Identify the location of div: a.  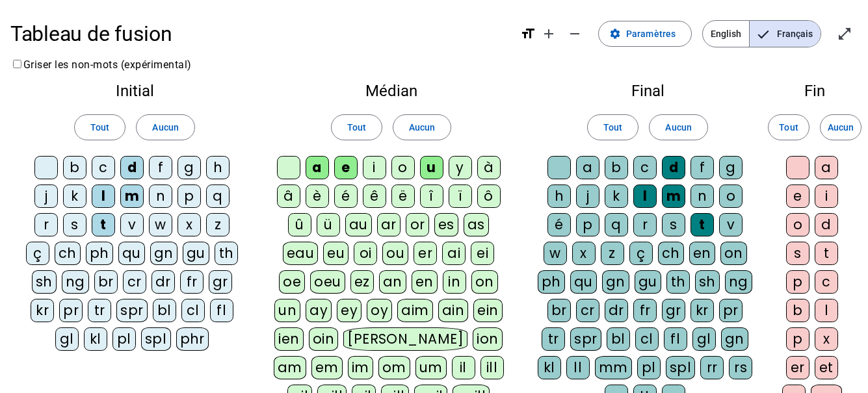
(317, 168).